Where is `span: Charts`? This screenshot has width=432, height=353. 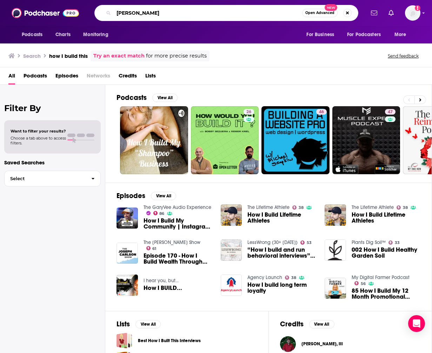 span: Charts is located at coordinates (63, 35).